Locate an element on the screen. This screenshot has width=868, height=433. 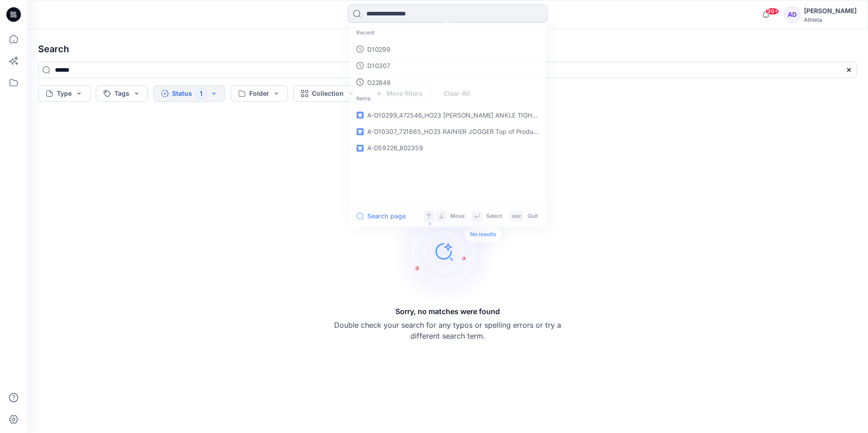
p: Recent is located at coordinates (447, 33).